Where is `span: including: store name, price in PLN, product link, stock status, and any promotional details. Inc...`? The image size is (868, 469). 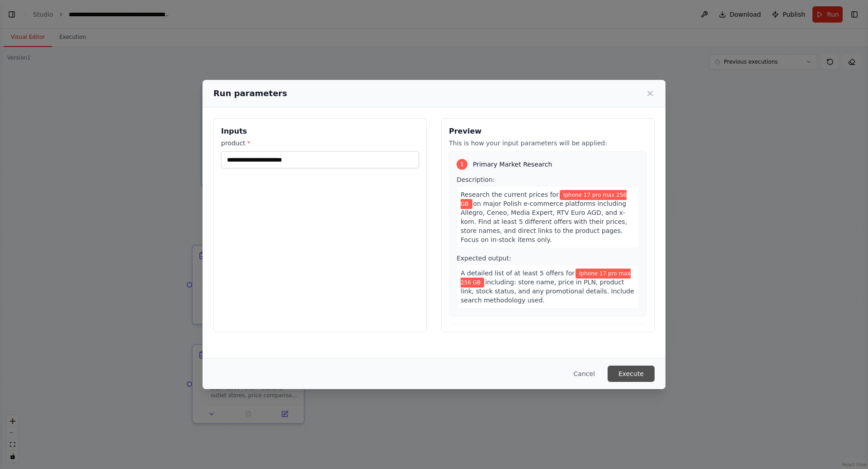 span: including: store name, price in PLN, product link, stock status, and any promotional details. Inc... is located at coordinates (547, 291).